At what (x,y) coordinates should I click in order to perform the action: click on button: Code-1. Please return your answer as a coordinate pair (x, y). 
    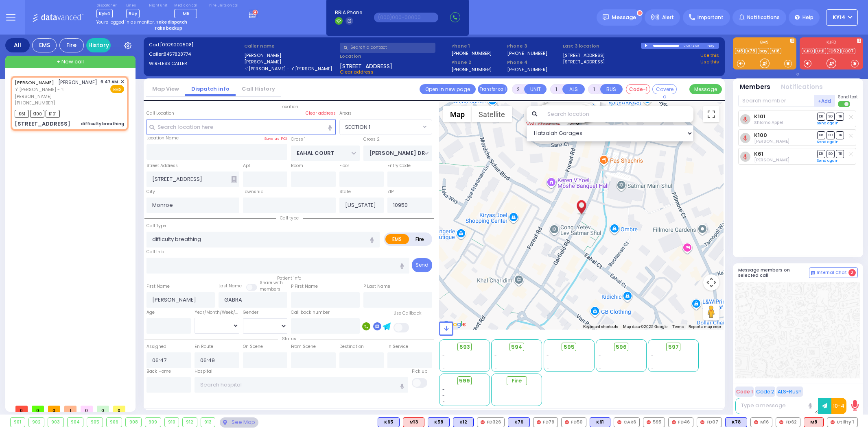
    Looking at the image, I should click on (638, 89).